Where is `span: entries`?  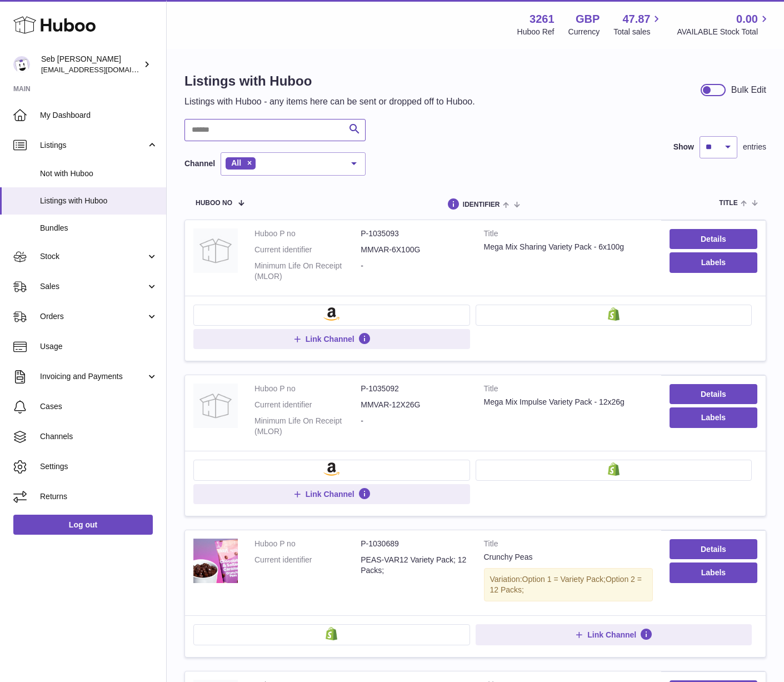
span: entries is located at coordinates (755, 147).